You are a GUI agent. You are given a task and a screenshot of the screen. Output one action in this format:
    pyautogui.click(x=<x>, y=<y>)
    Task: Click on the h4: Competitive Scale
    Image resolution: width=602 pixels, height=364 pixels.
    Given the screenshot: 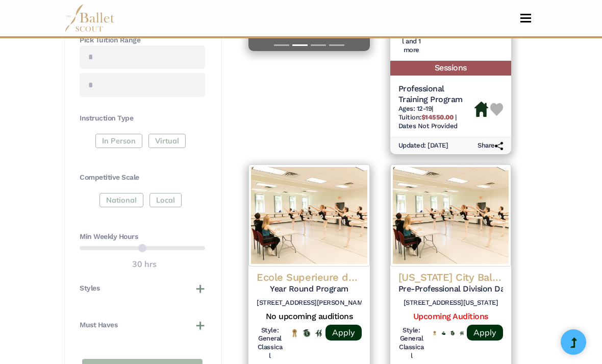 What is the action you would take?
    pyautogui.click(x=142, y=177)
    